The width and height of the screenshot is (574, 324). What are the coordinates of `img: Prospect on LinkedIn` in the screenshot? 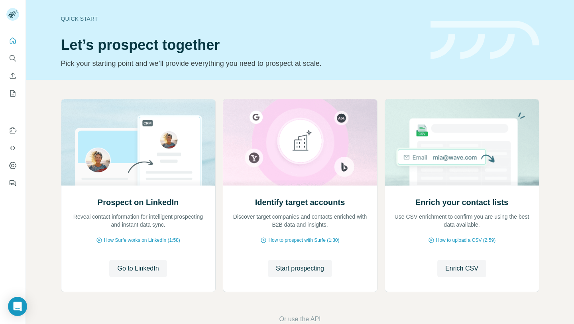 It's located at (138, 142).